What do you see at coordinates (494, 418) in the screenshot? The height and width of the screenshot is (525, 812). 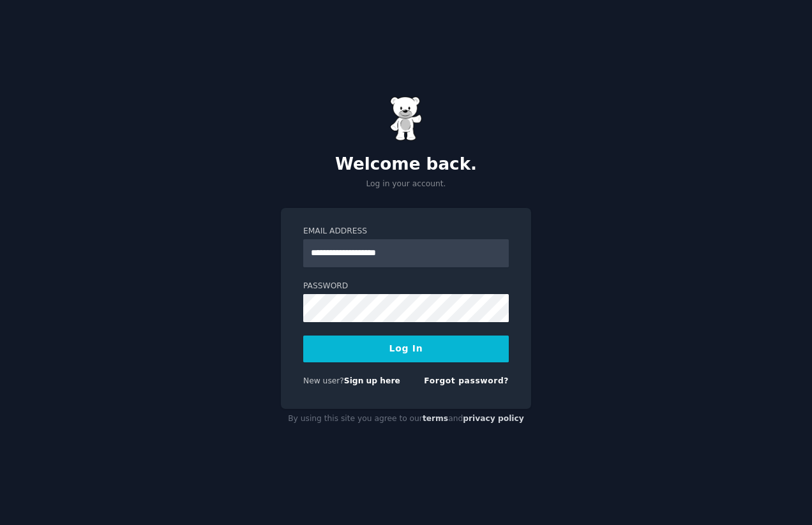 I see `a: privacy policy` at bounding box center [494, 418].